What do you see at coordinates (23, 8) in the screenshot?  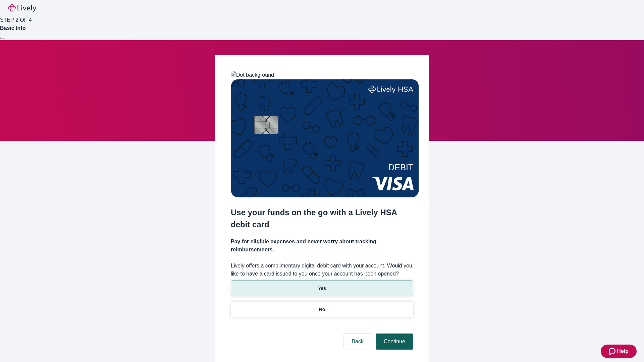 I see `img: Lively` at bounding box center [23, 8].